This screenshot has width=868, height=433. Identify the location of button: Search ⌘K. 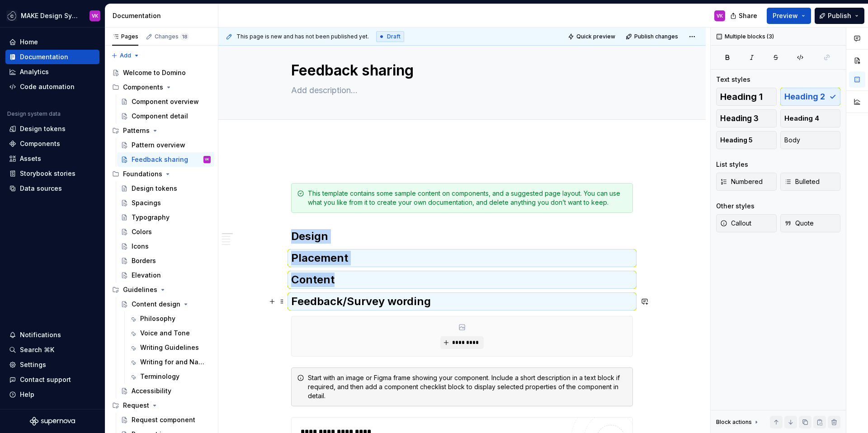
(52, 350).